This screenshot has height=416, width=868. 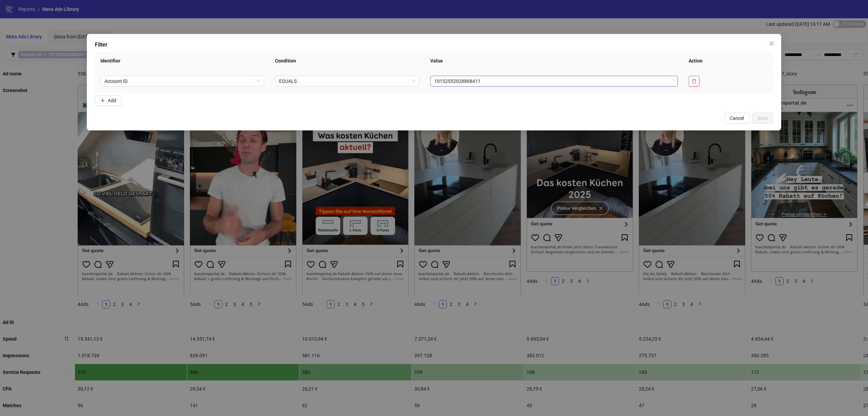 I want to click on span: Cancel, so click(x=737, y=118).